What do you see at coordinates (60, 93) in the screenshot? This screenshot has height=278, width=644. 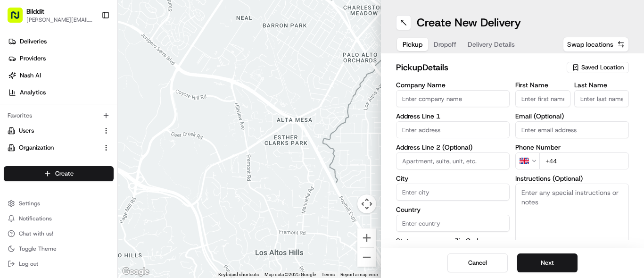 I see `a: Analytics` at bounding box center [60, 93].